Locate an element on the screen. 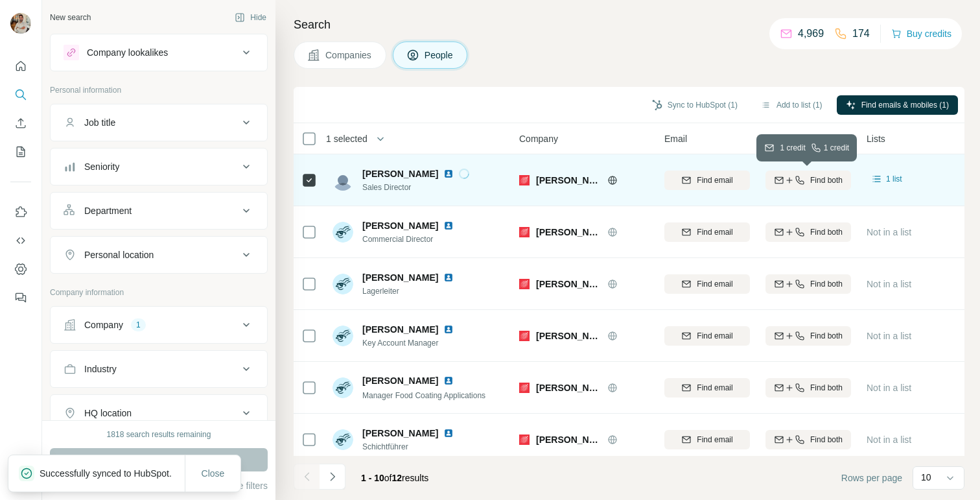 The height and width of the screenshot is (500, 980). div: 1 is located at coordinates (138, 325).